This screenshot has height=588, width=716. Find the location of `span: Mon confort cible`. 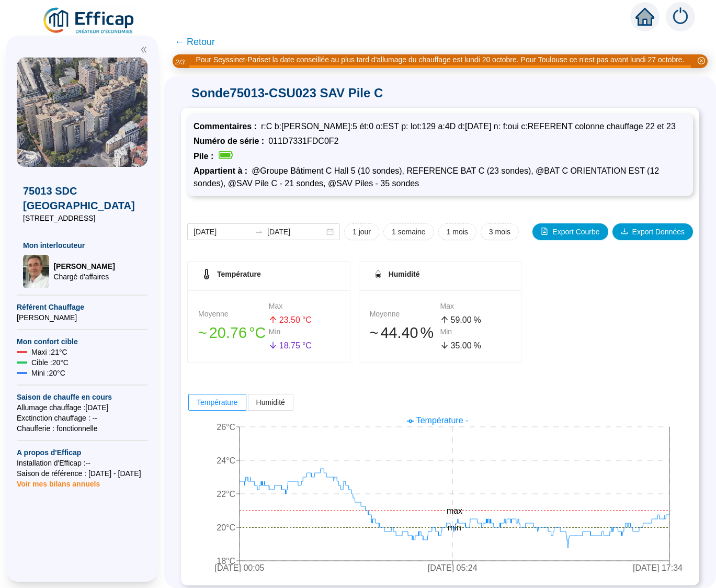

span: Mon confort cible is located at coordinates (82, 342).